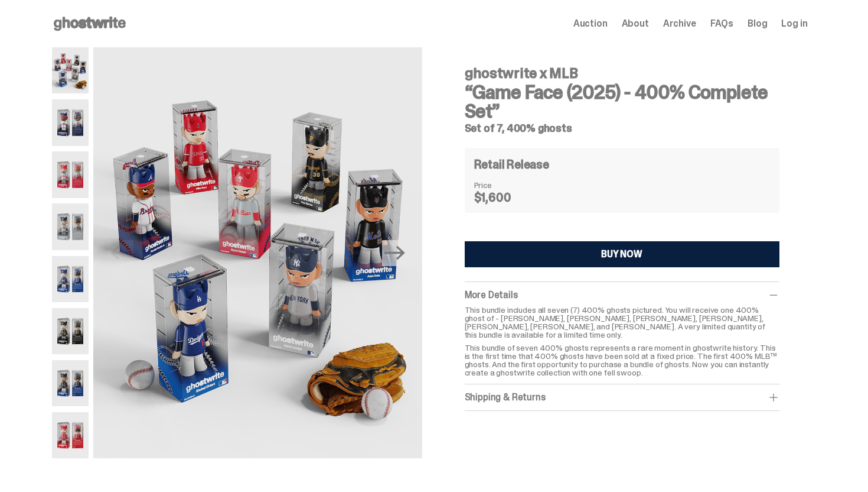 This screenshot has width=868, height=492. What do you see at coordinates (504, 185) in the screenshot?
I see `dt: Price` at bounding box center [504, 185].